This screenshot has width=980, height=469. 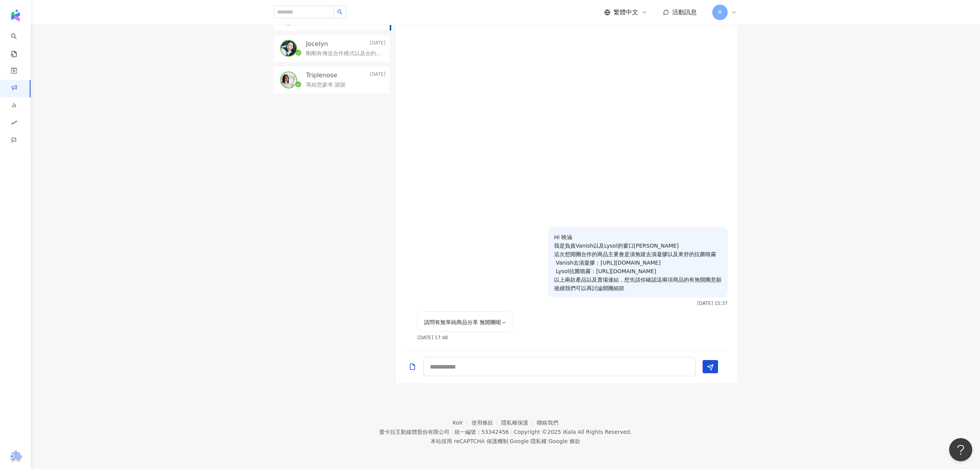 What do you see at coordinates (321, 76) in the screenshot?
I see `p: Triplenose` at bounding box center [321, 76].